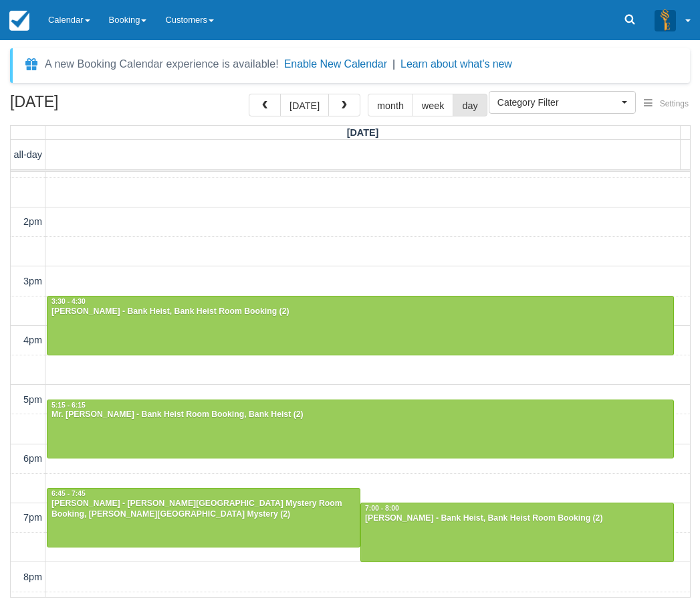  Describe the element at coordinates (68, 493) in the screenshot. I see `span: 6:45 - 7:45` at that location.